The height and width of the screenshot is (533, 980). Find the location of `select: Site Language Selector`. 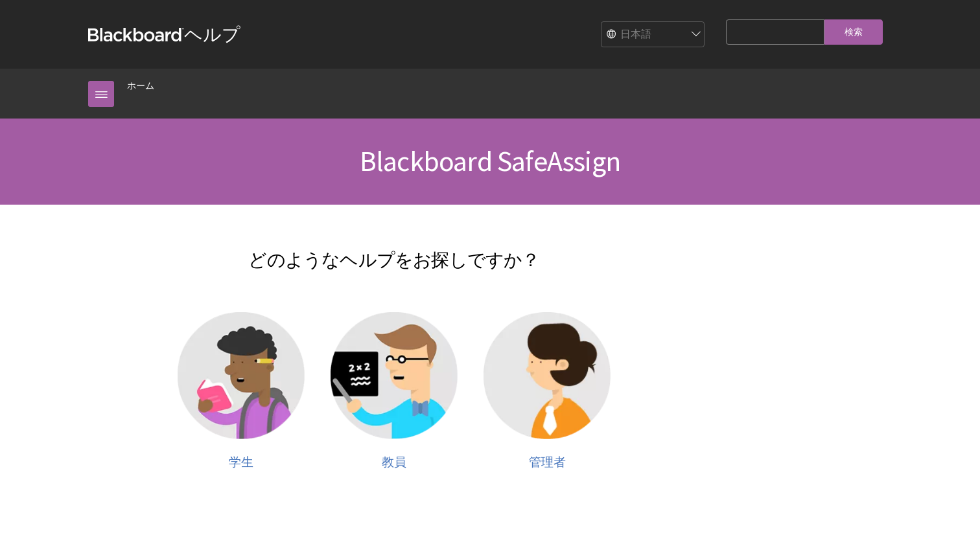

select: Site Language Selector is located at coordinates (654, 35).